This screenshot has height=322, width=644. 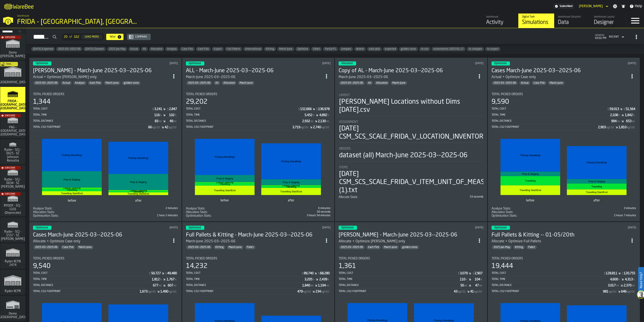 I want to click on div: stat-Allocate Stats:, so click(x=411, y=197).